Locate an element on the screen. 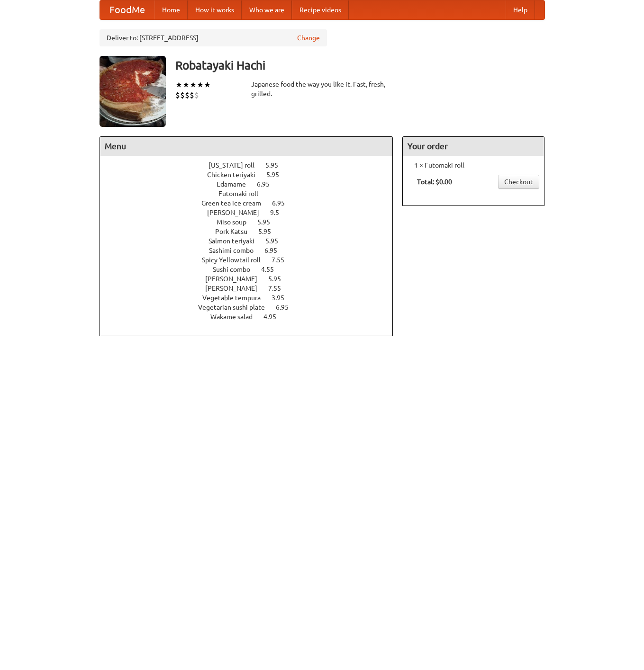 This screenshot has height=670, width=644. a: Checkout is located at coordinates (518, 182).